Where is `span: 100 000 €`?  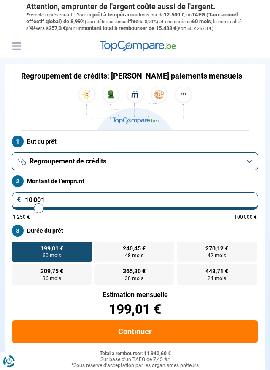
span: 100 000 € is located at coordinates (246, 217).